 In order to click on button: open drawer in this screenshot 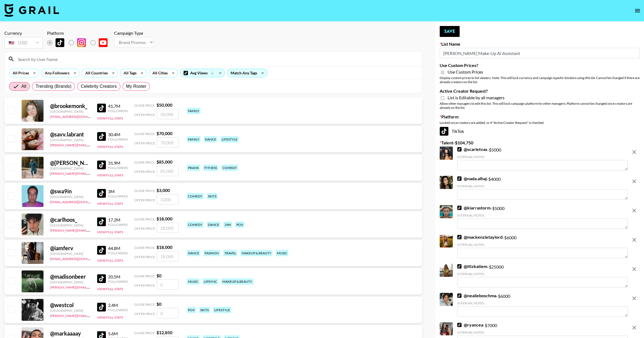, I will do `click(637, 11)`.